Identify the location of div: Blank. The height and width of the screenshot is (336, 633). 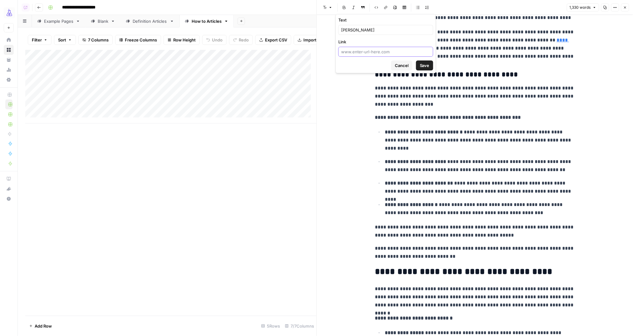
(103, 21).